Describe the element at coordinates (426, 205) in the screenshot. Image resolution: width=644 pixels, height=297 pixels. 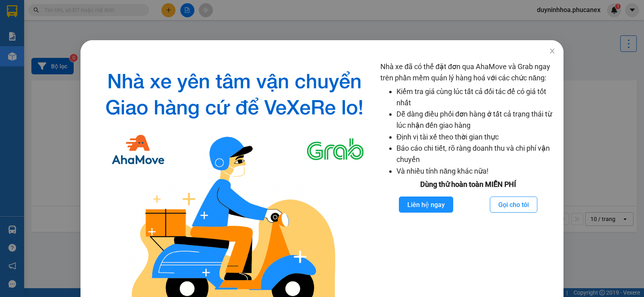
I see `span: Liên hệ ngay` at that location.